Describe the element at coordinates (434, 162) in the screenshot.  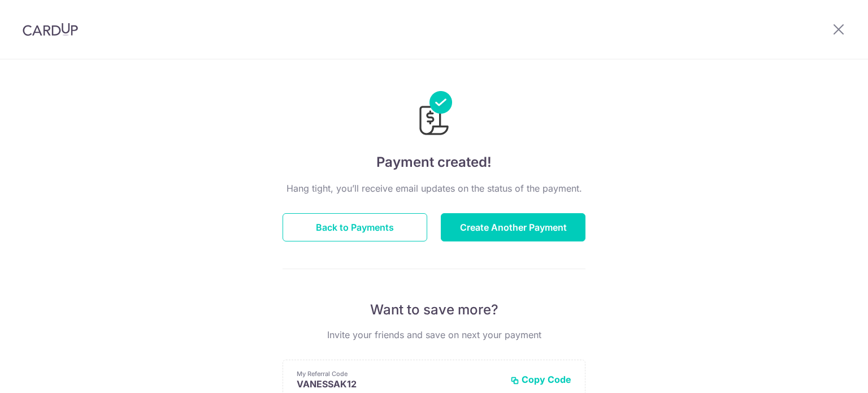
I see `h4: Payment created!` at that location.